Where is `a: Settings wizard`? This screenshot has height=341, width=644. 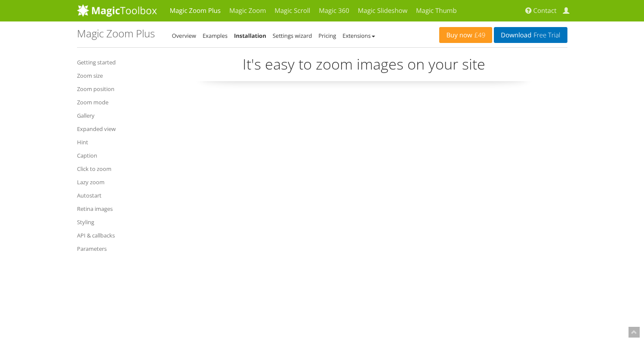
a: Settings wizard is located at coordinates (293, 36).